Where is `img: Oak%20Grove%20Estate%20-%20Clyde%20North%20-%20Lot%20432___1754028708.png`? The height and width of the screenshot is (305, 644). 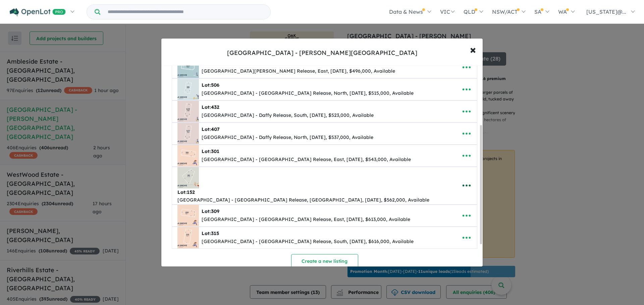
img: Oak%20Grove%20Estate%20-%20Clyde%20North%20-%20Lot%20432___1754028708.png is located at coordinates (188, 112).